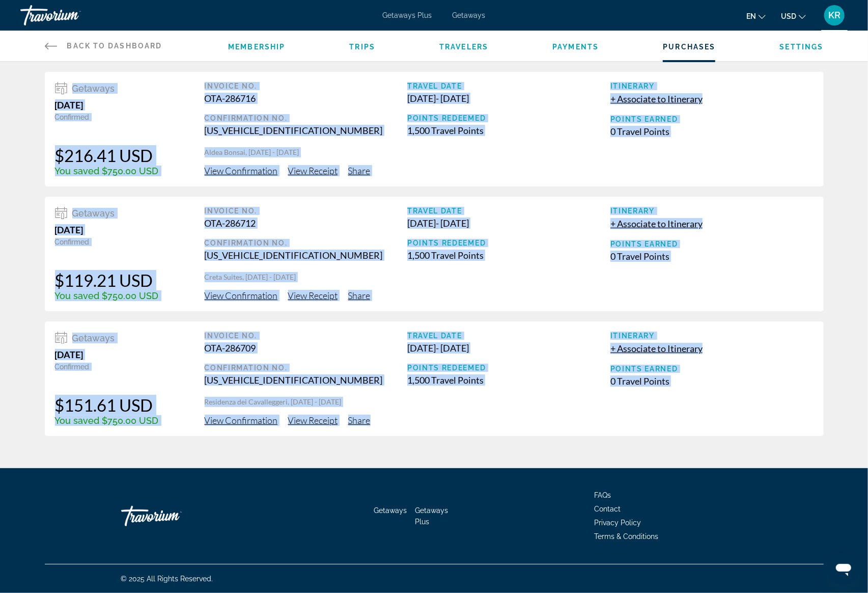  I want to click on div: $151.61 USD, so click(107, 405).